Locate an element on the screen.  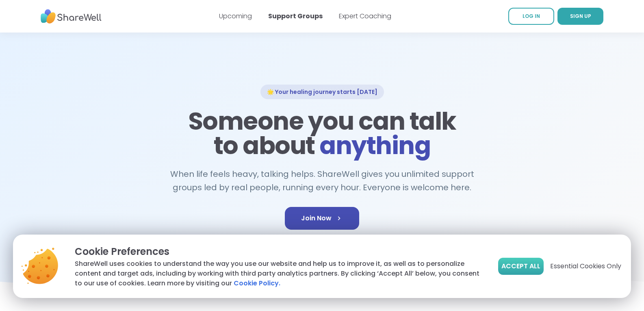
span: anything is located at coordinates (375, 145).